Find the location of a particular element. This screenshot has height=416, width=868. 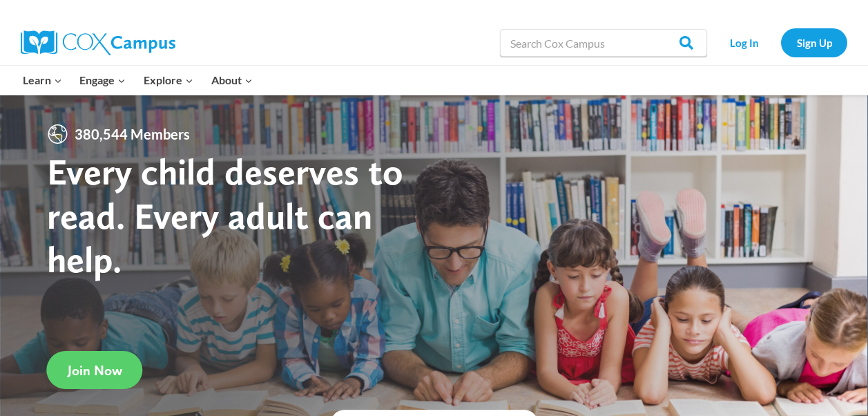

nav: Primary Navigation is located at coordinates (137, 80).